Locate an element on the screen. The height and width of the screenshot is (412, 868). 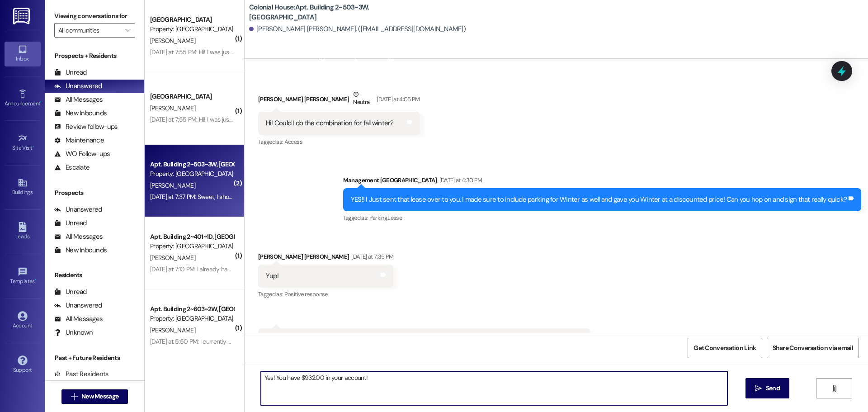
div: YES!! I Just sent that lease over to you, I made sure to include parking for Winter as well and g... is located at coordinates (599, 200).